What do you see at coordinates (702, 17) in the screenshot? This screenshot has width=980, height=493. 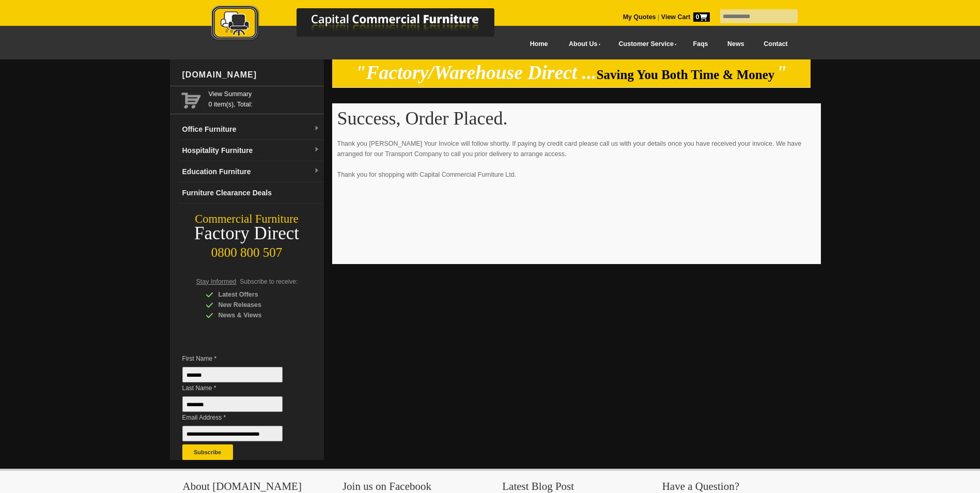 I see `span: 0` at bounding box center [702, 17].